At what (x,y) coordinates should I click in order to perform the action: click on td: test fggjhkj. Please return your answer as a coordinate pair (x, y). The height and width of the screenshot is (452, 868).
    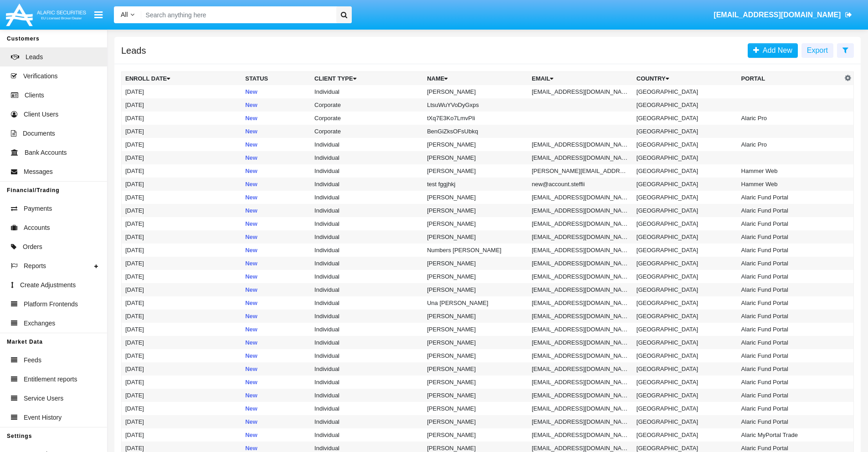
    Looking at the image, I should click on (475, 184).